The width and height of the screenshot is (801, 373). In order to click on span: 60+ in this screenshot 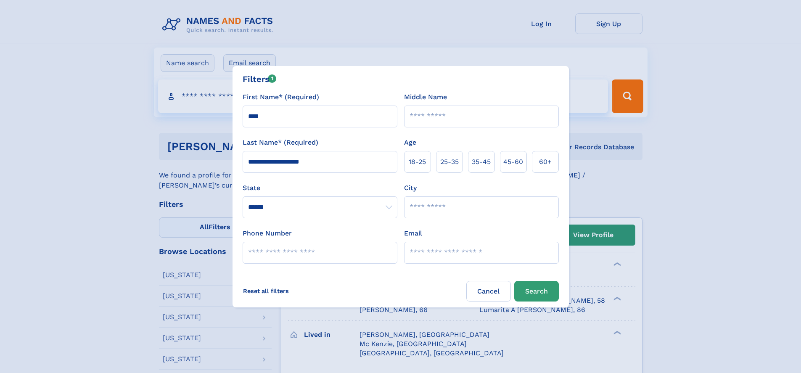, I will do `click(546, 162)`.